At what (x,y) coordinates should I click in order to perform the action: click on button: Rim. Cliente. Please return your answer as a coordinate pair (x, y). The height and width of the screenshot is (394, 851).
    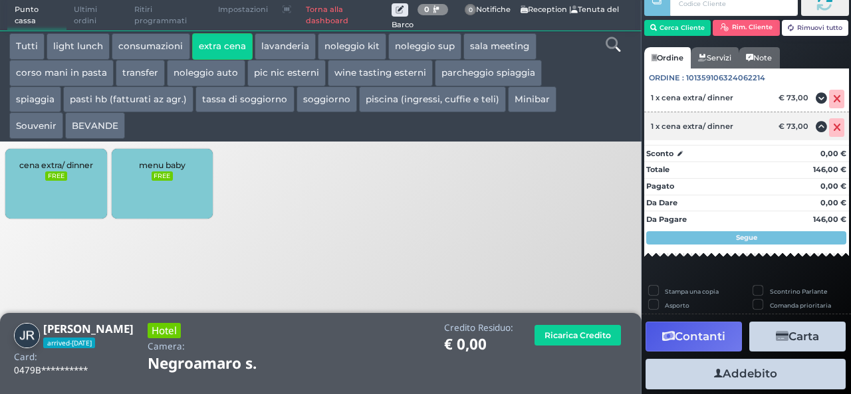
    Looking at the image, I should click on (746, 28).